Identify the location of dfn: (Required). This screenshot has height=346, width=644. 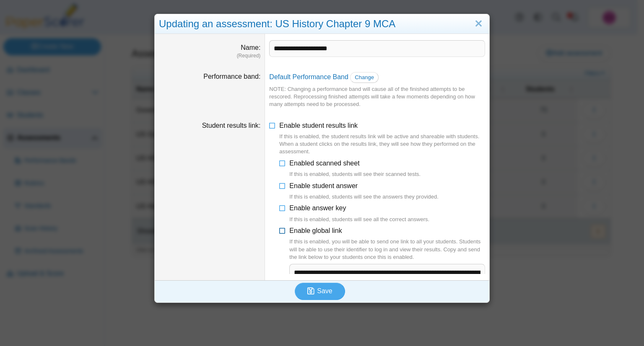
(209, 56).